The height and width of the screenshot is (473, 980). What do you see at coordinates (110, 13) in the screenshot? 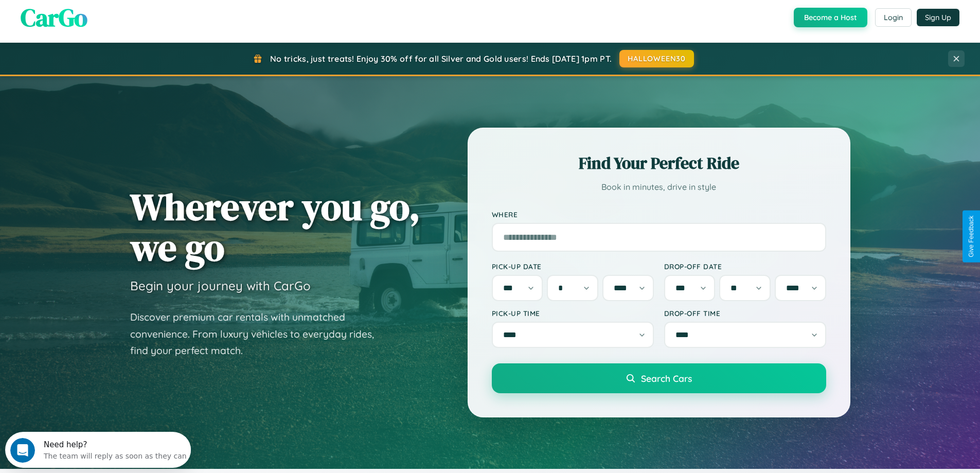
I see `div: Need help?` at bounding box center [110, 13].